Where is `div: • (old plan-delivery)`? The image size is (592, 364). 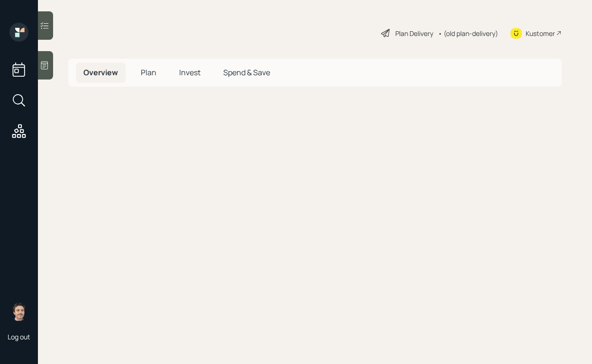 div: • (old plan-delivery) is located at coordinates (468, 33).